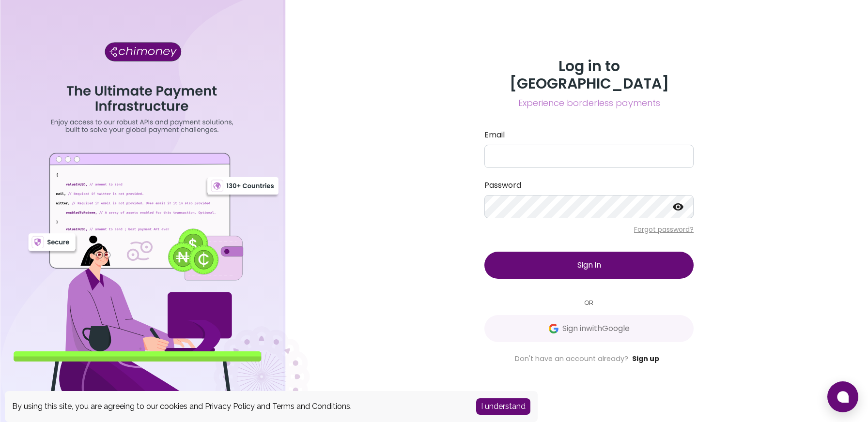 The width and height of the screenshot is (868, 422). Describe the element at coordinates (646, 359) in the screenshot. I see `a: Sign up` at that location.